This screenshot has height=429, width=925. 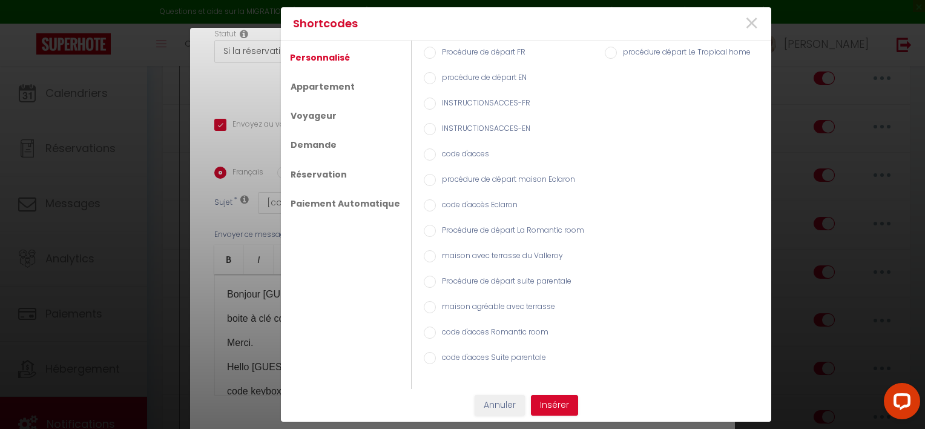 What do you see at coordinates (320, 58) in the screenshot?
I see `a: Personnalisé` at bounding box center [320, 58].